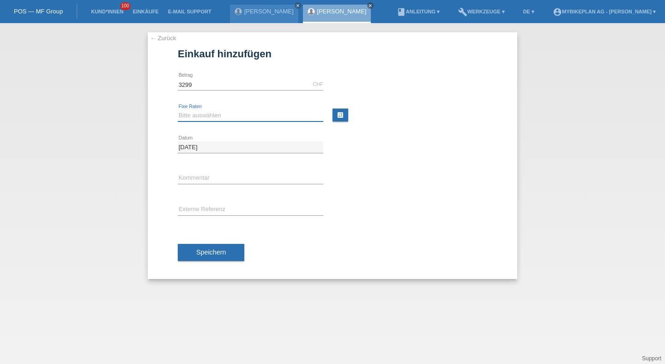  What do you see at coordinates (462, 12) in the screenshot?
I see `i: build` at bounding box center [462, 12].